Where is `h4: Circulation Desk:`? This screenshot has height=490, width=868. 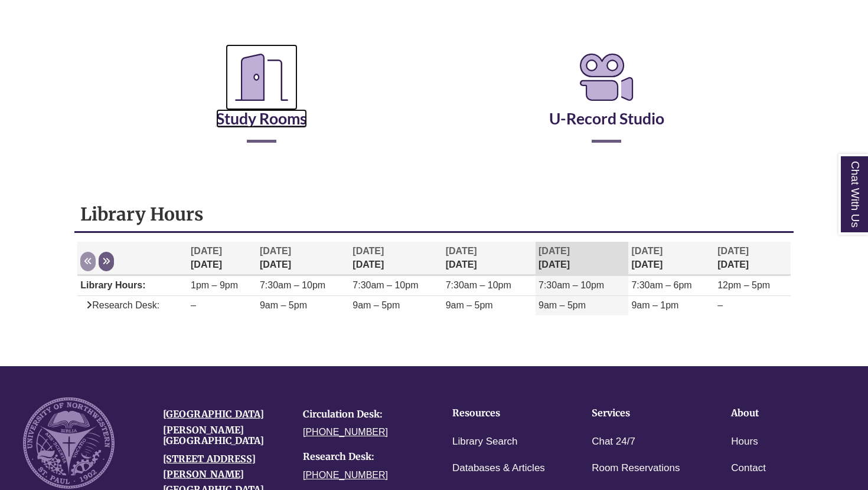
h4: Circulation Desk: is located at coordinates (364, 414).